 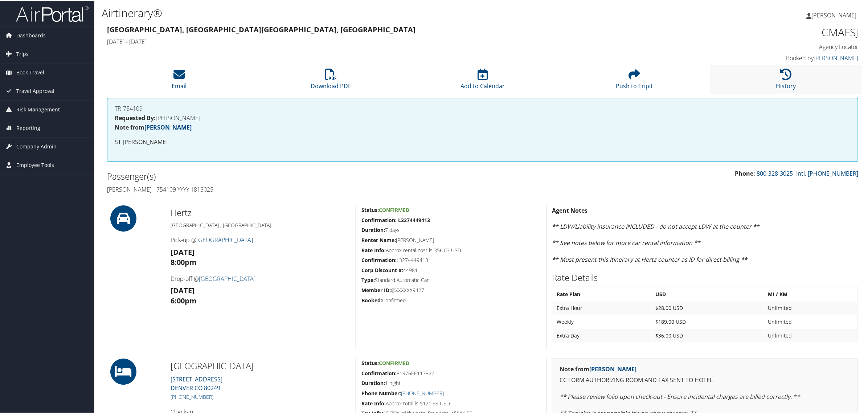 I want to click on strong: Corp Discount #:, so click(x=382, y=269).